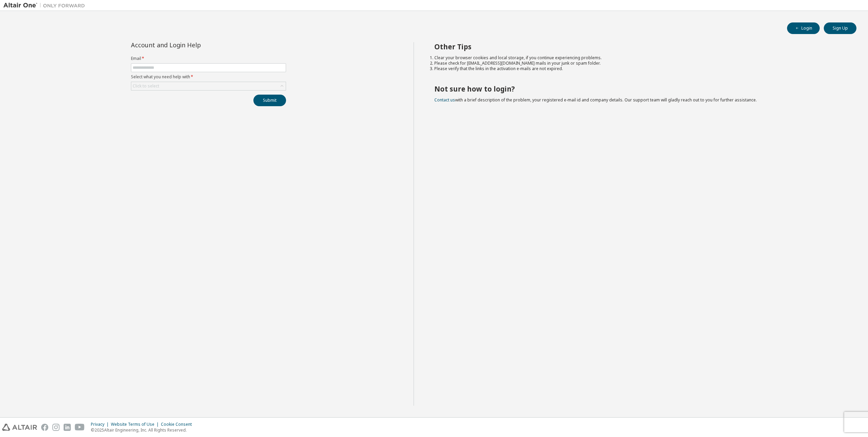 Image resolution: width=868 pixels, height=437 pixels. I want to click on button: Sign Up, so click(840, 28).